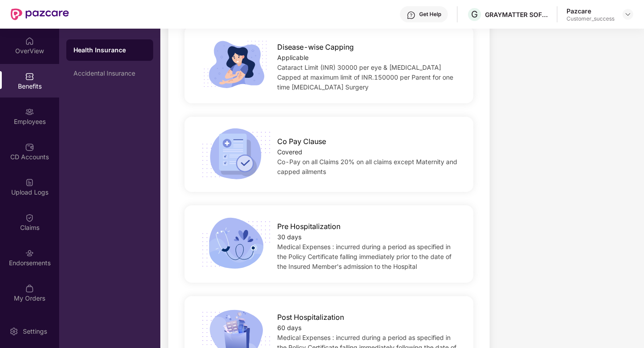 This screenshot has height=348, width=644. Describe the element at coordinates (369, 237) in the screenshot. I see `div: 30 days` at that location.